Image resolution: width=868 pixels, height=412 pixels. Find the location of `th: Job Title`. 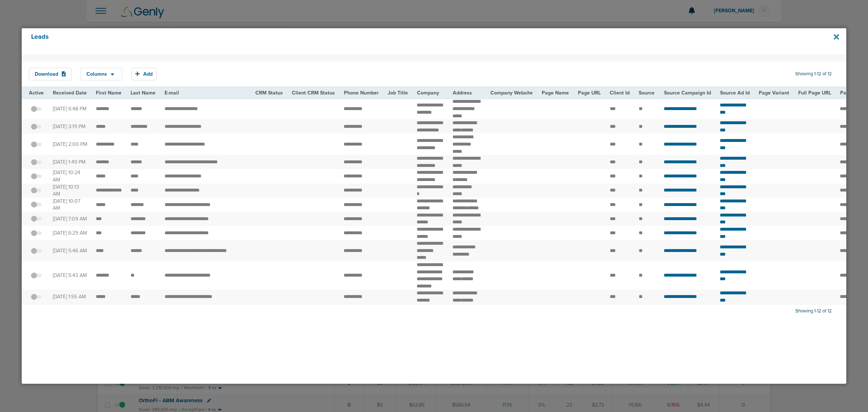

th: Job Title is located at coordinates (397, 93).